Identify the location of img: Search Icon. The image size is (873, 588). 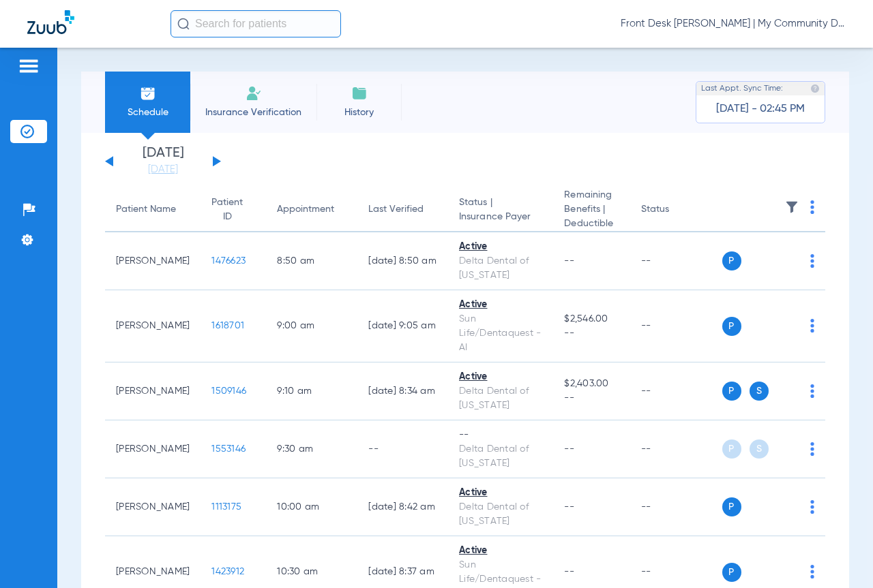
(184, 24).